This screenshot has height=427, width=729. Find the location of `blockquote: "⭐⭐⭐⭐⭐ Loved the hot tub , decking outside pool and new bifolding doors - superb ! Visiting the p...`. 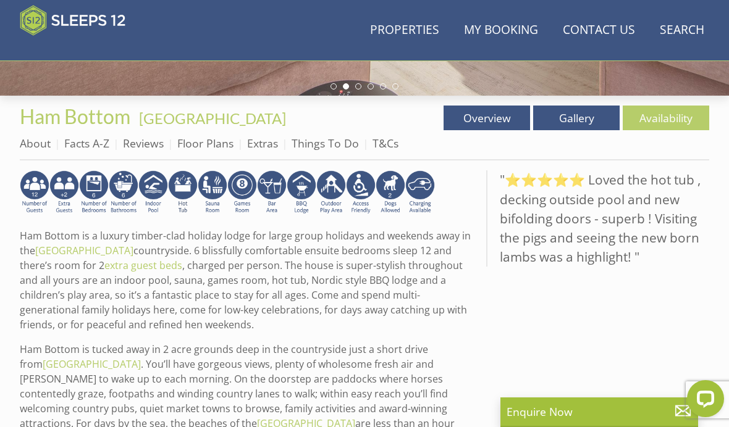

blockquote: "⭐⭐⭐⭐⭐ Loved the hot tub , decking outside pool and new bifolding doors - superb ! Visiting the p... is located at coordinates (597, 219).